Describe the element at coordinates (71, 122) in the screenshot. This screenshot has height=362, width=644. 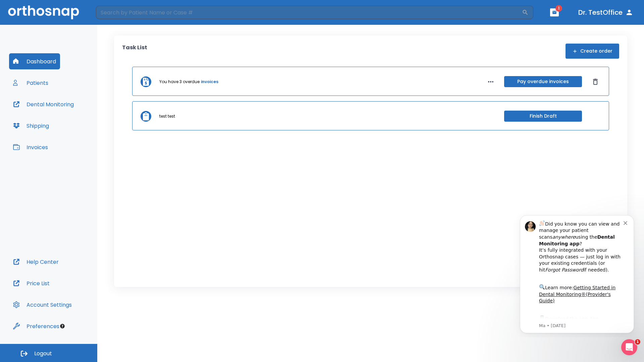
I see `div: Download the app: | ​ Let us know if you need help getting started!` at that location.